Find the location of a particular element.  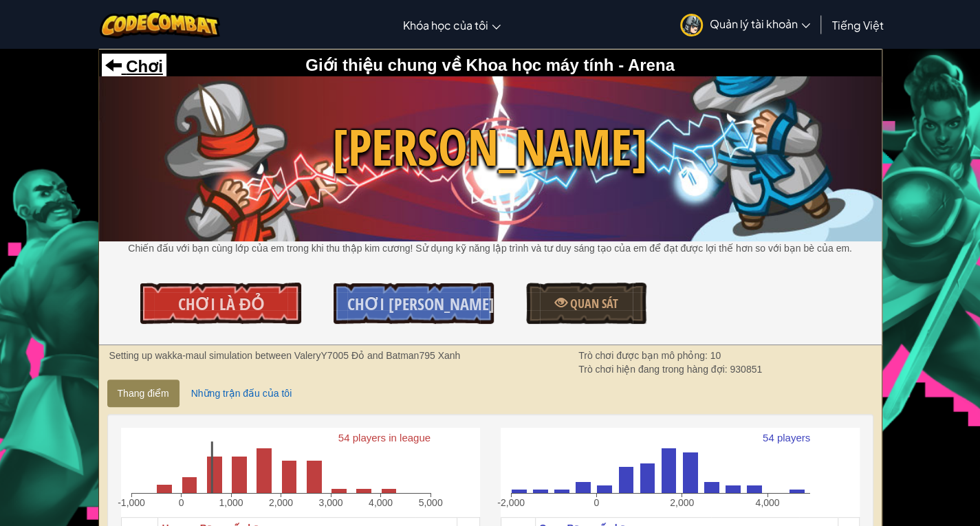

a: Khóa học của tôi is located at coordinates (452, 25).